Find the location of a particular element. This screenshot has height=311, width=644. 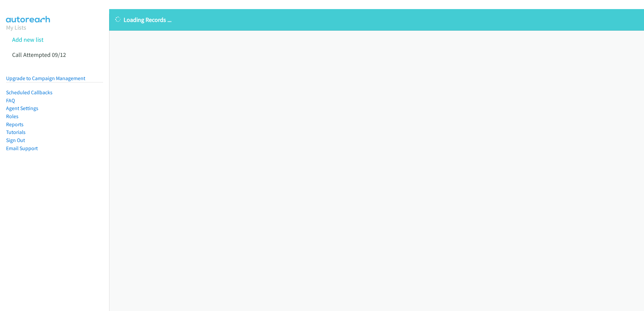

a: Tutorials is located at coordinates (16, 132).